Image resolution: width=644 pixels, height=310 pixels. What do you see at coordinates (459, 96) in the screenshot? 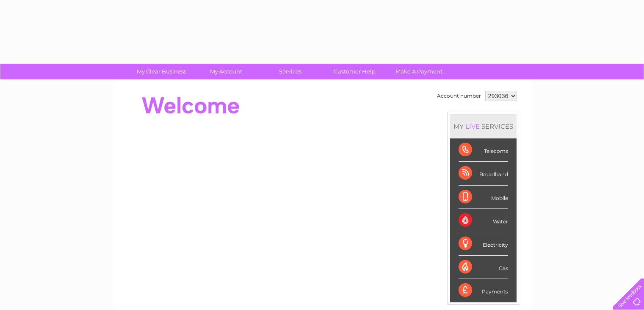
I see `td: Account number` at bounding box center [459, 96].